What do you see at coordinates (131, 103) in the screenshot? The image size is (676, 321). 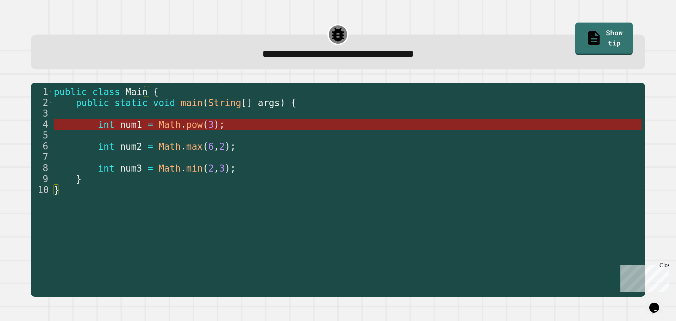 I see `span: static` at bounding box center [131, 103].